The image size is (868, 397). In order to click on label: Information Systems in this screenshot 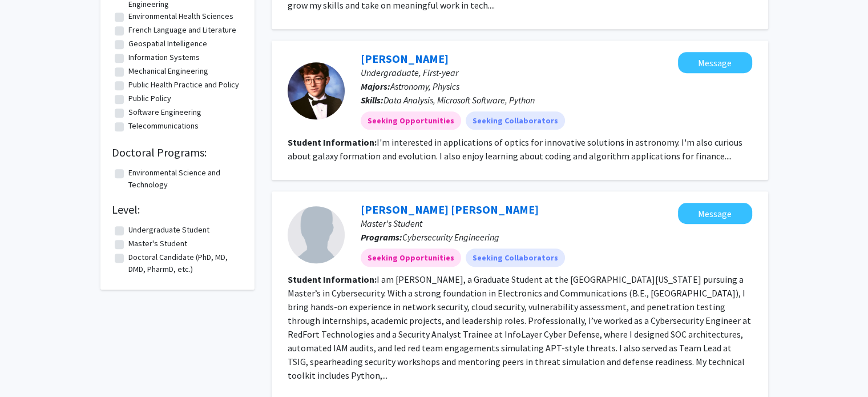, I will do `click(164, 57)`.